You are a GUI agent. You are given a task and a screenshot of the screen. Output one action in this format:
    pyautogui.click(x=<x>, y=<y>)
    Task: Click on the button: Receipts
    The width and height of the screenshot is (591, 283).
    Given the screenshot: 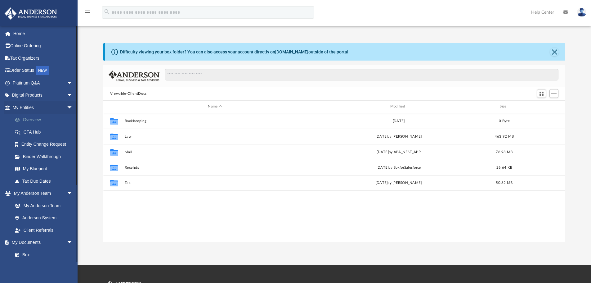 What is the action you would take?
    pyautogui.click(x=215, y=167)
    